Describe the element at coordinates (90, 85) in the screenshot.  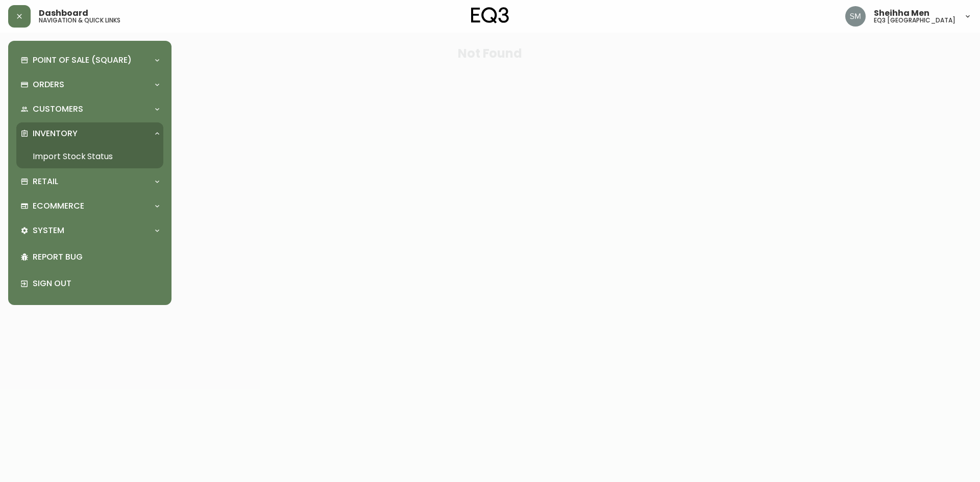
I see `div: Orders` at that location.